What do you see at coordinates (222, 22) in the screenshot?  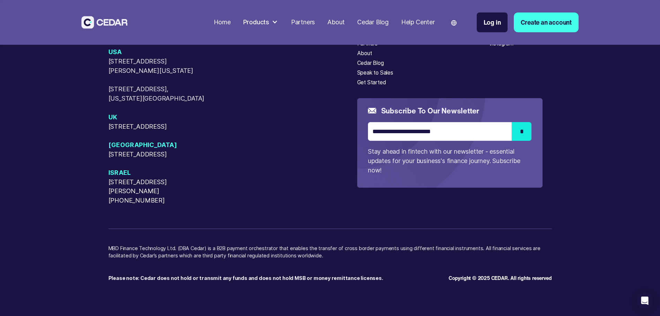 I see `div: Home` at bounding box center [222, 22].